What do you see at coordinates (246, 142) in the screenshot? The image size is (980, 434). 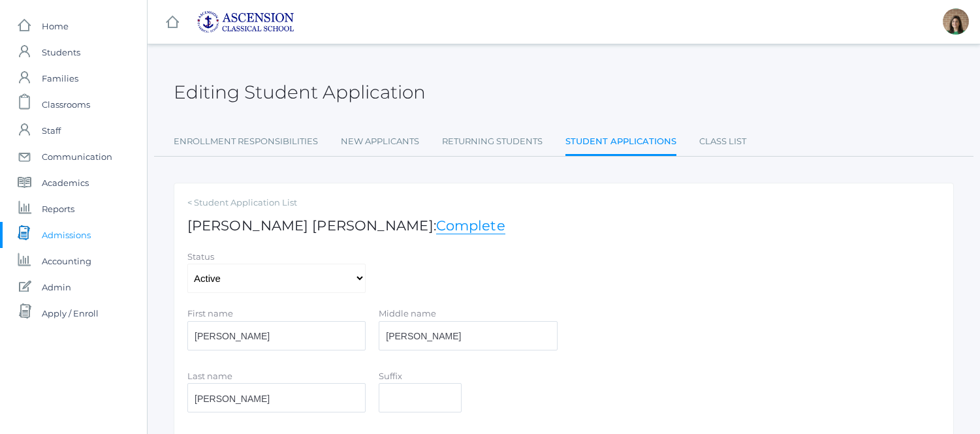 I see `a: Enrollment Responsibilities` at bounding box center [246, 142].